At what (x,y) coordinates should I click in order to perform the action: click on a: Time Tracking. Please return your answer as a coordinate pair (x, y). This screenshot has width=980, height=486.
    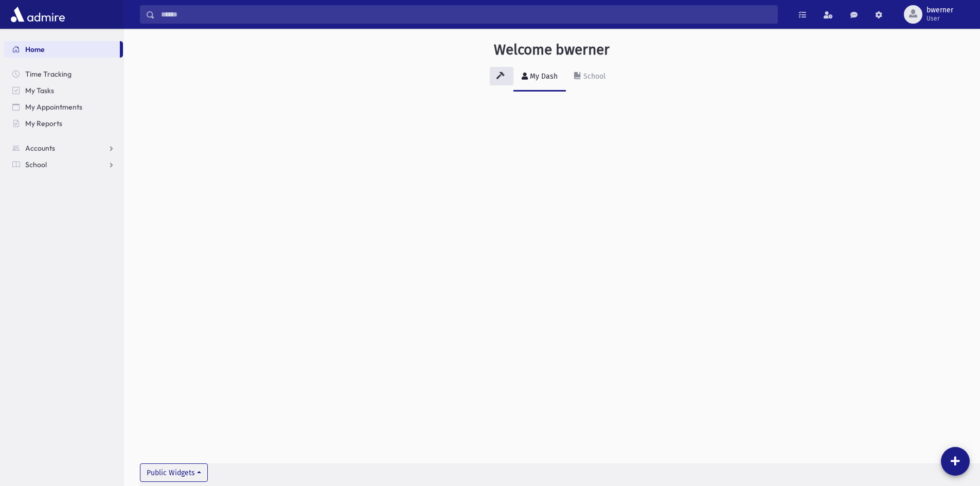
    Looking at the image, I should click on (63, 74).